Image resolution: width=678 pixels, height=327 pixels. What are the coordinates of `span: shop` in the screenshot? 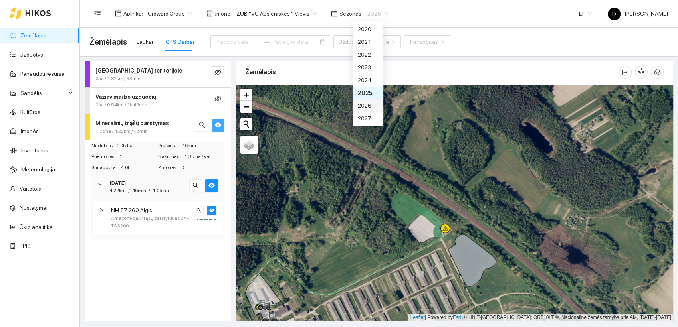 It's located at (209, 14).